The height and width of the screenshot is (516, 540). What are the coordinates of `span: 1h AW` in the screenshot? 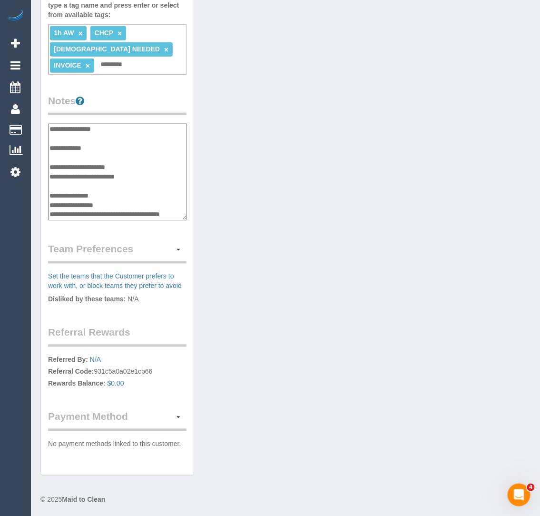 It's located at (64, 33).